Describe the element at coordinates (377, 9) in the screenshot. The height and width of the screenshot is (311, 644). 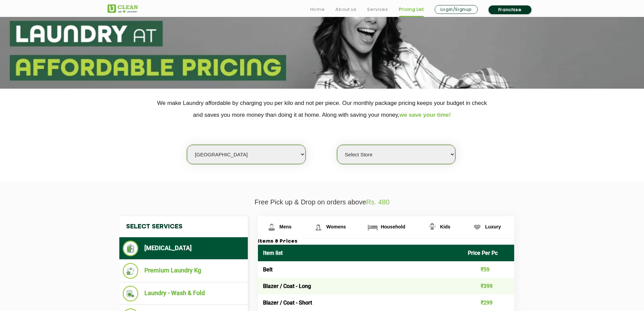
I see `a: Services` at that location.